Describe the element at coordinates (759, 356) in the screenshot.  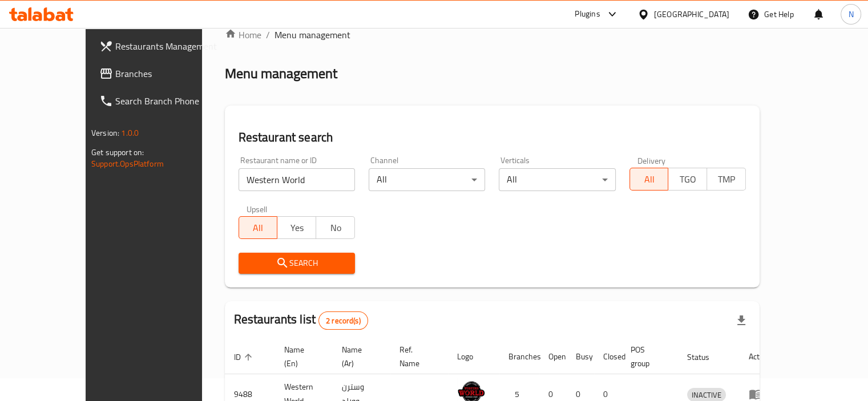
I see `th: Action` at that location.